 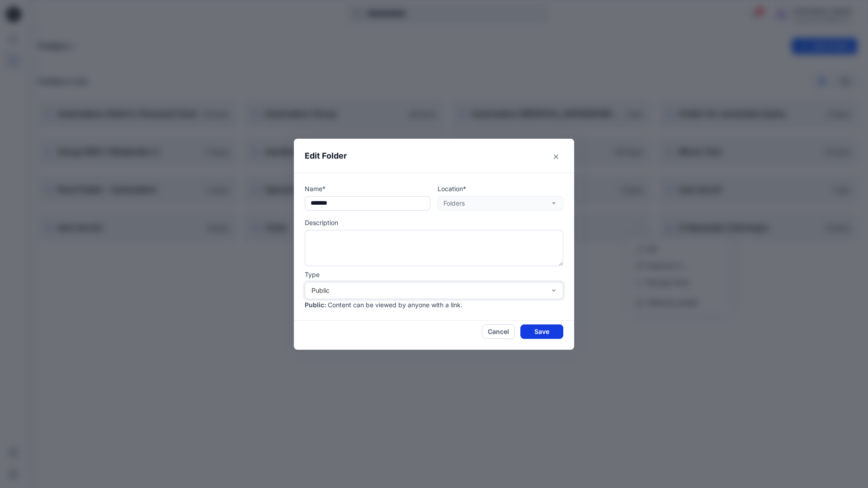 I want to click on p: Type, so click(x=434, y=274).